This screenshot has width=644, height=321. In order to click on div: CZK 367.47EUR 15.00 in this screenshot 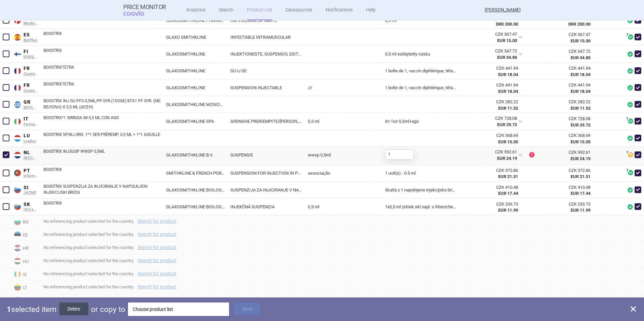, I will do `click(492, 37)`.